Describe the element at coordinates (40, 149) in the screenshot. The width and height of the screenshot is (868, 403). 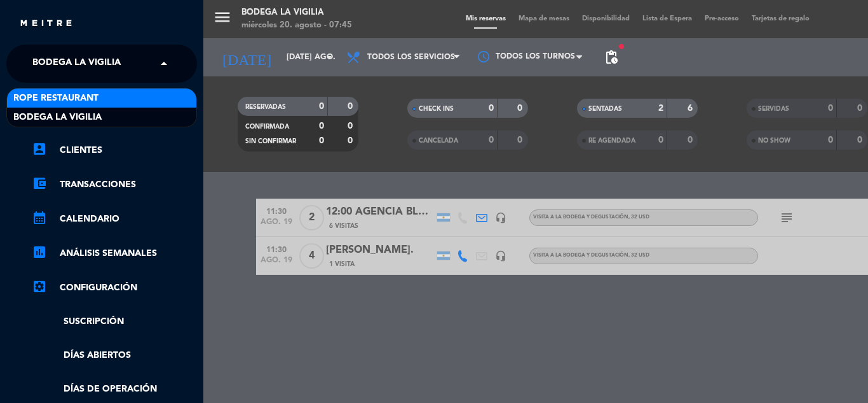
I see `i: account_box` at that location.